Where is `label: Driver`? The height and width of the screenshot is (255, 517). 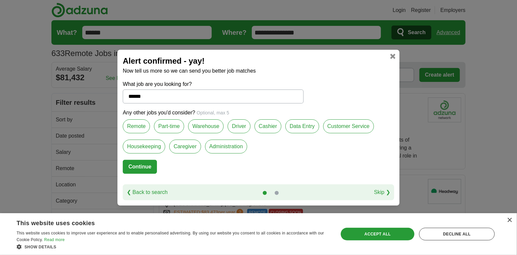
label: Driver is located at coordinates (239, 127).